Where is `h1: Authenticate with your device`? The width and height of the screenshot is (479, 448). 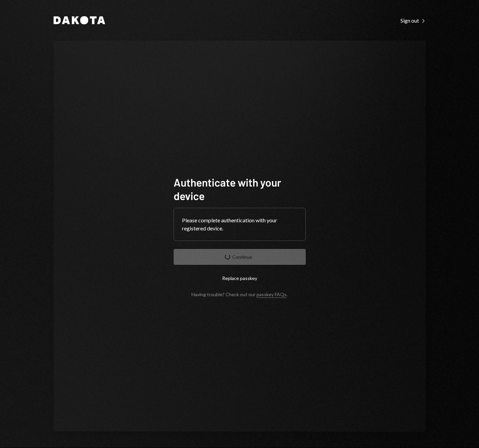
h1: Authenticate with your device is located at coordinates (240, 189).